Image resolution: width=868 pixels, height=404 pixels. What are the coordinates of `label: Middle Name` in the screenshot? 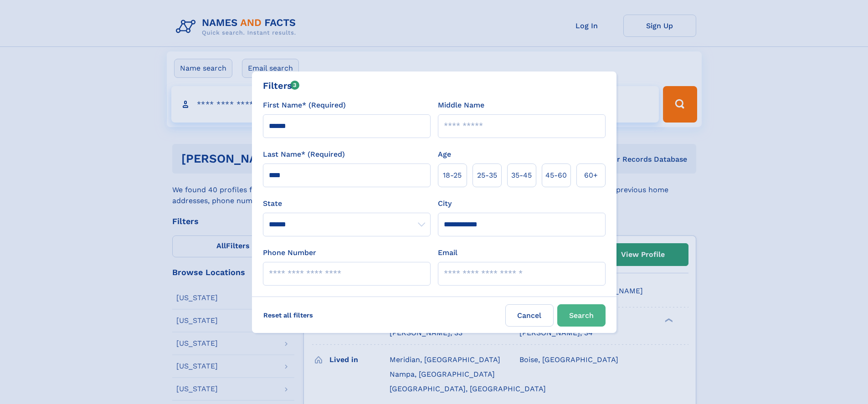 It's located at (461, 105).